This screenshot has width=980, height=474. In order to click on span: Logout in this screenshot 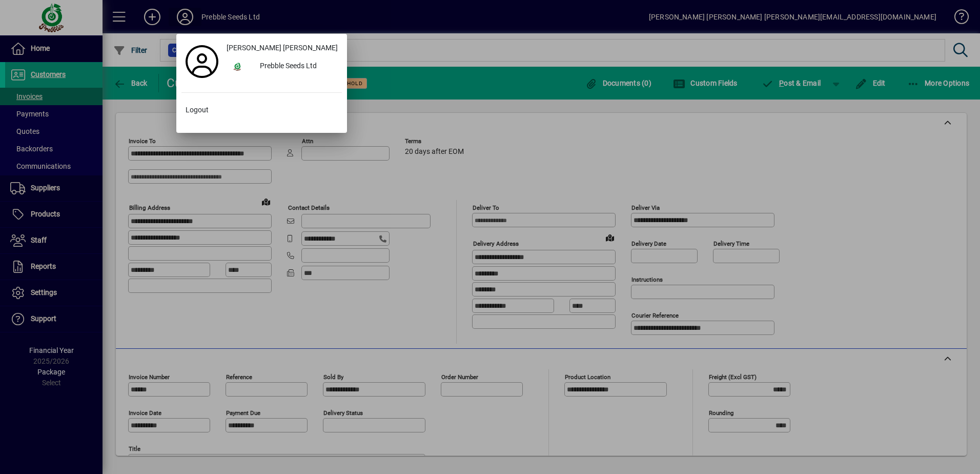, I will do `click(197, 110)`.